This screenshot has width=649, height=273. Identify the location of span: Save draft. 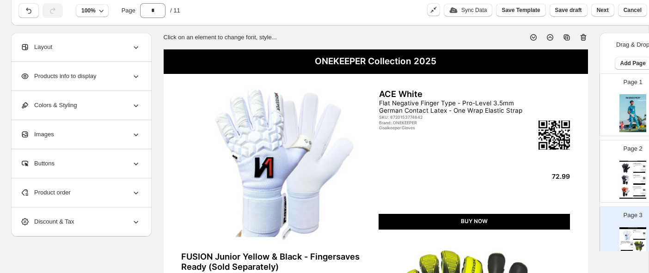
(569, 10).